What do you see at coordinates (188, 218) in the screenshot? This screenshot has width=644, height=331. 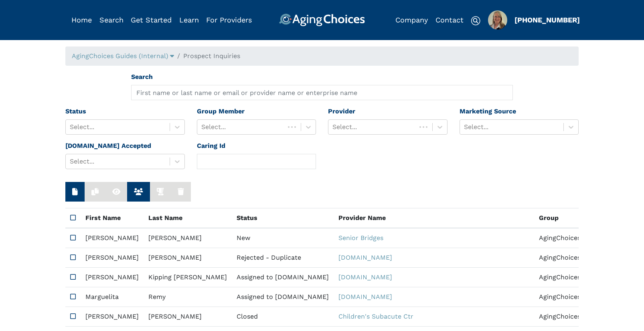 I see `th: Last Name` at bounding box center [188, 218].